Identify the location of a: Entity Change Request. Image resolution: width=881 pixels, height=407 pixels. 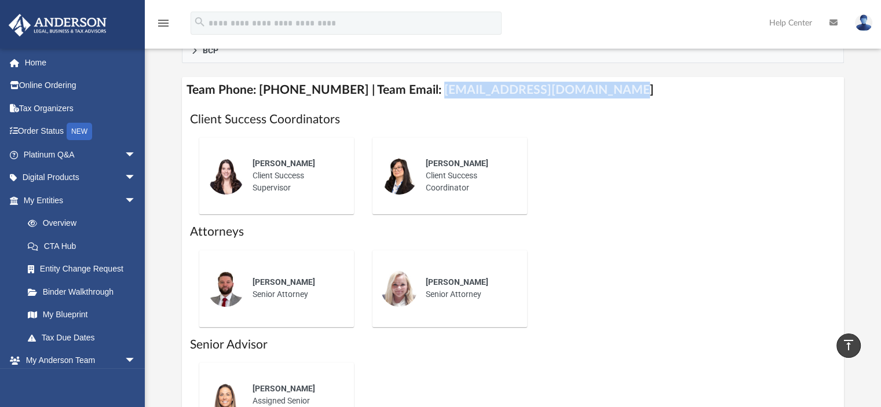
(85, 269).